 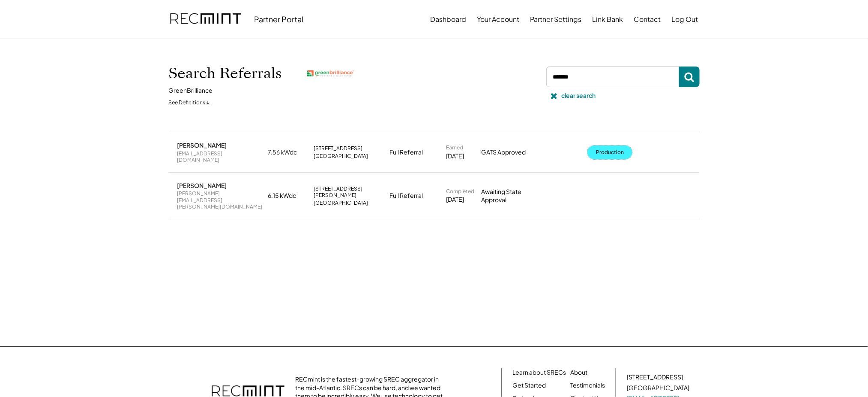 I want to click on img: recmint-logotype%403x.png, so click(x=205, y=19).